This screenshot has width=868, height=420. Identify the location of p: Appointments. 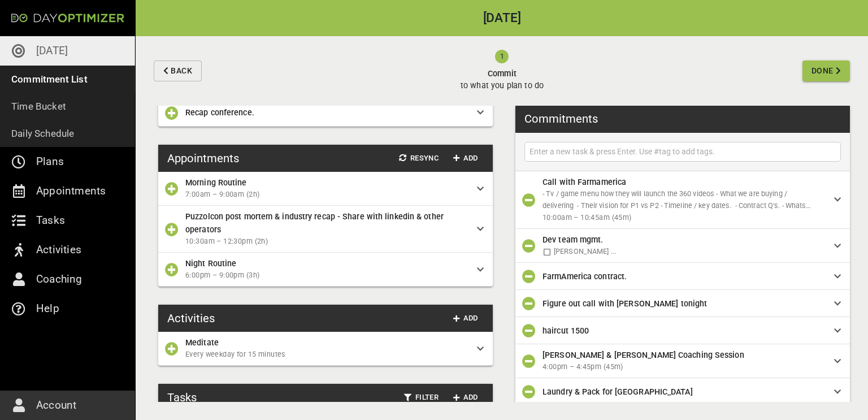
(70, 191).